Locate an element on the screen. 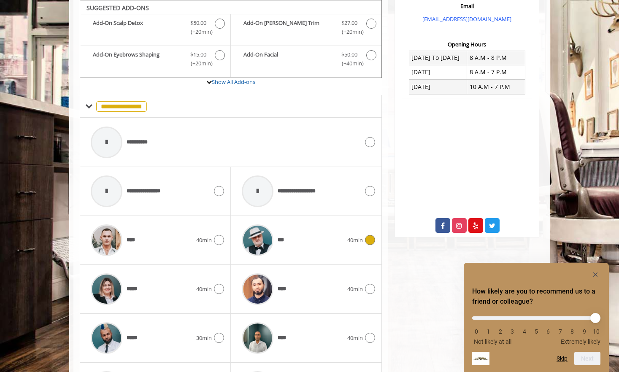 This screenshot has height=372, width=619. span: 30min is located at coordinates (204, 338).